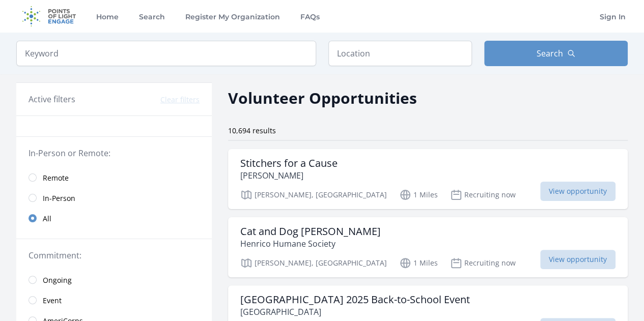 This screenshot has width=644, height=321. I want to click on span: Remote, so click(56, 178).